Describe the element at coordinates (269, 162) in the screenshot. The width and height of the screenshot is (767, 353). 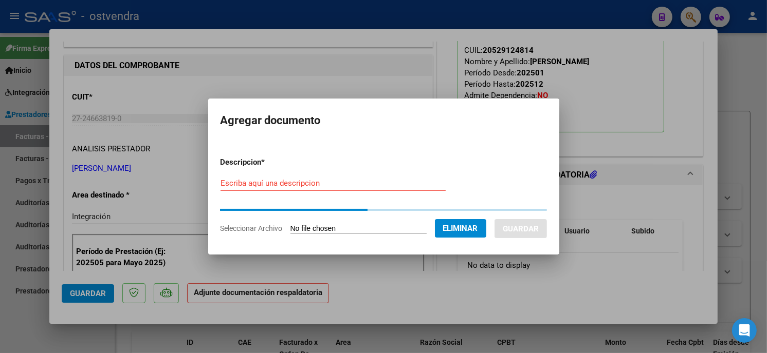
I see `p: Descripcion` at that location.